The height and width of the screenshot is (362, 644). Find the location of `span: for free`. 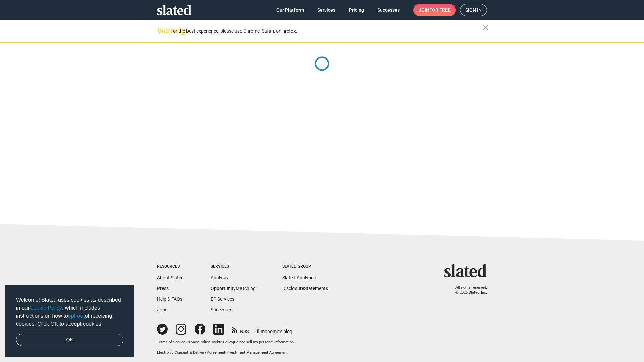

span: for free is located at coordinates (440, 10).